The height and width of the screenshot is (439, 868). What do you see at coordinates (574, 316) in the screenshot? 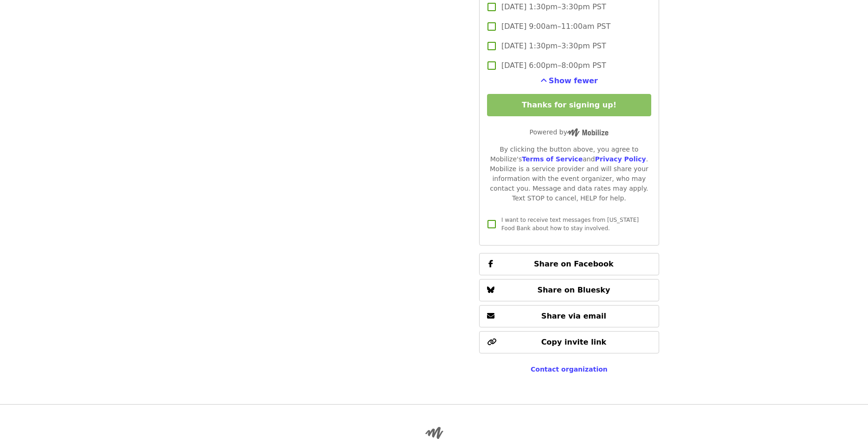
I see `span: Share via email` at bounding box center [574, 316].